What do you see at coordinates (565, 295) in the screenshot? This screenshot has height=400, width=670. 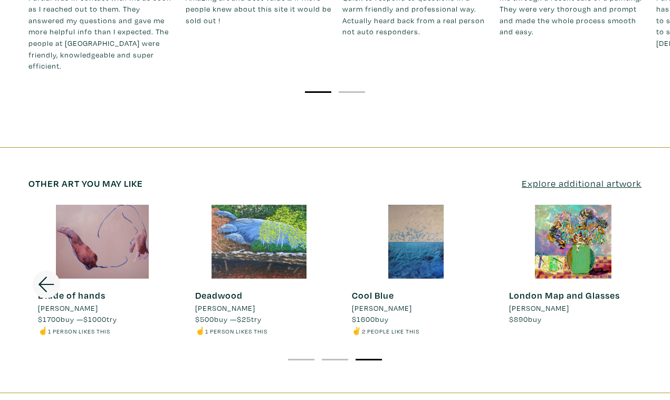 I see `strong: London Map and Glasses` at bounding box center [565, 295].